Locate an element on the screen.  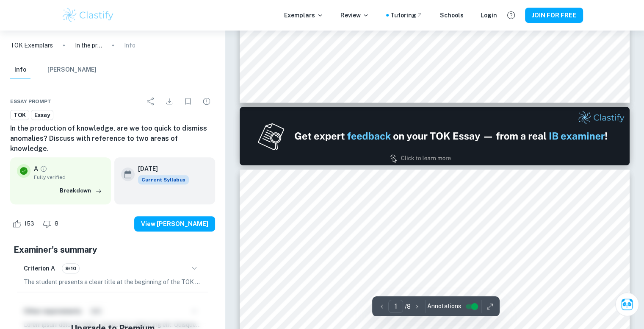
a: Grade fully verified is located at coordinates (44, 168).